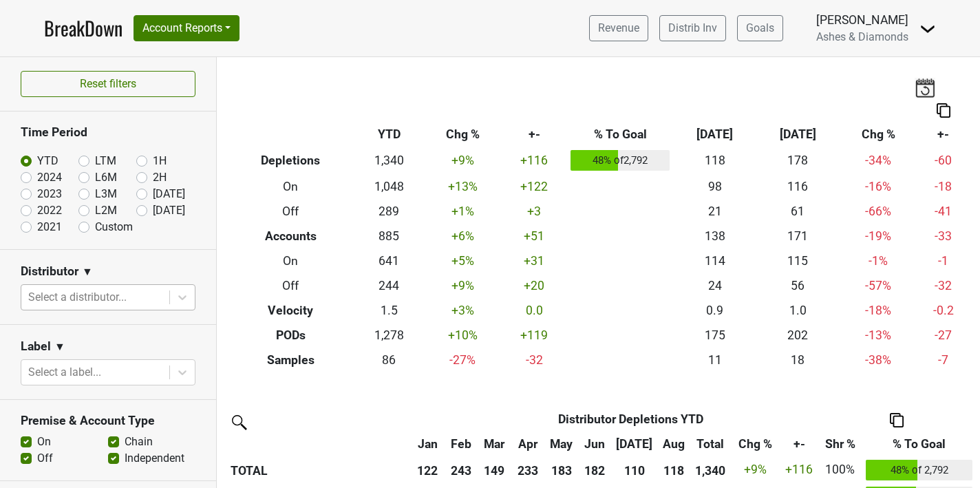  Describe the element at coordinates (862, 36) in the screenshot. I see `span: Ashes & Diamonds` at that location.